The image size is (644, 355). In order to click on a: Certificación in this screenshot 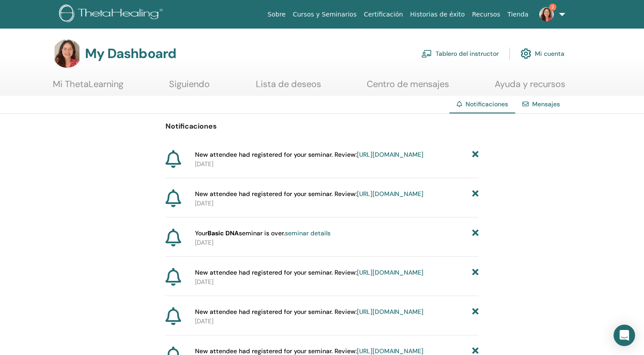, I will do `click(383, 15)`.